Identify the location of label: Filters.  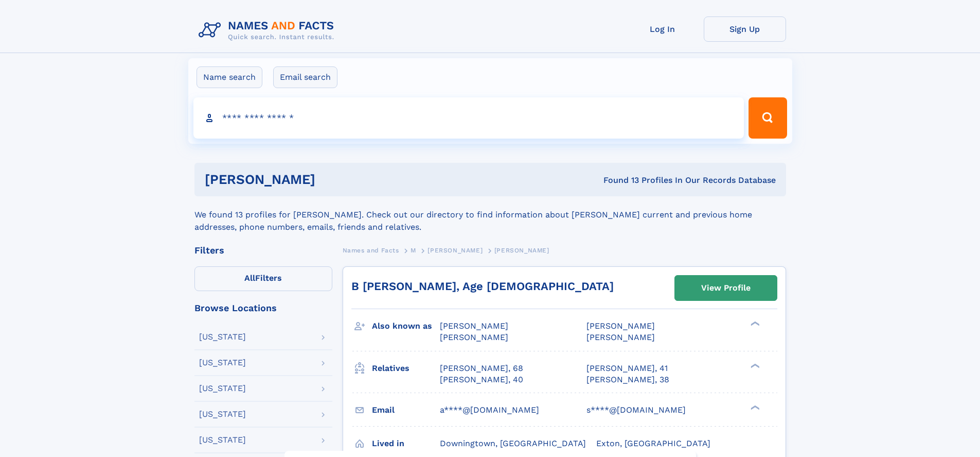
(263, 279).